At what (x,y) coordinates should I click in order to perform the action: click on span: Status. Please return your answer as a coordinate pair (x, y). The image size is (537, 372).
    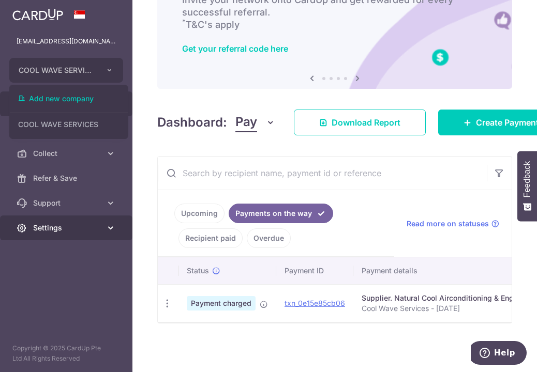
    Looking at the image, I should click on (198, 271).